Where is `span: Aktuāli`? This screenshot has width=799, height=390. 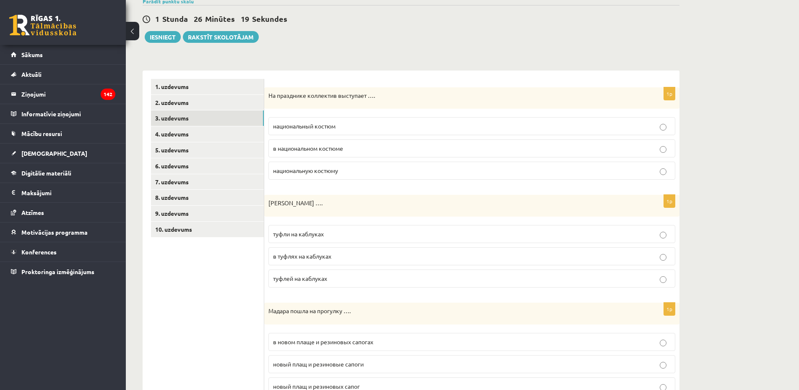 span: Aktuāli is located at coordinates (31, 74).